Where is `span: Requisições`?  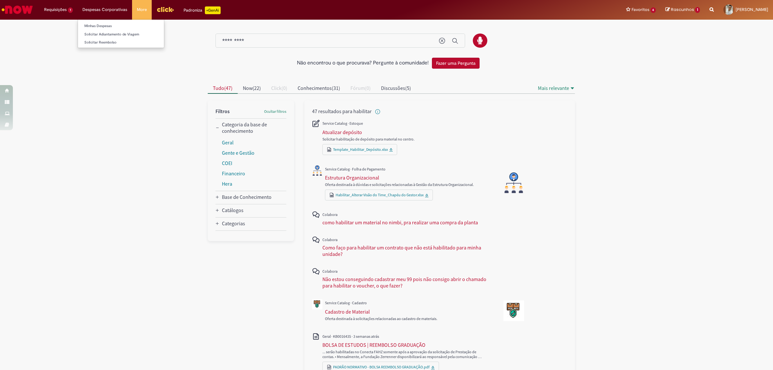 span: Requisições is located at coordinates (55, 10).